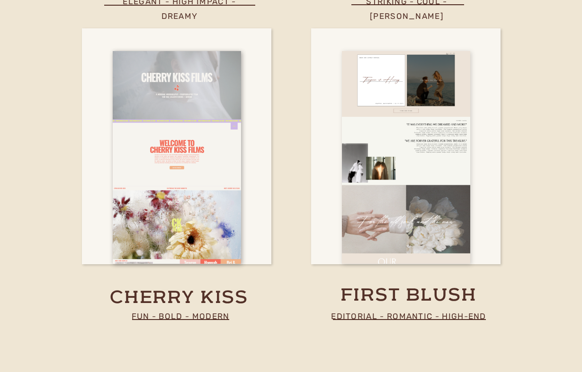 Image resolution: width=582 pixels, height=372 pixels. Describe the element at coordinates (408, 293) in the screenshot. I see `h3: first blush` at that location.